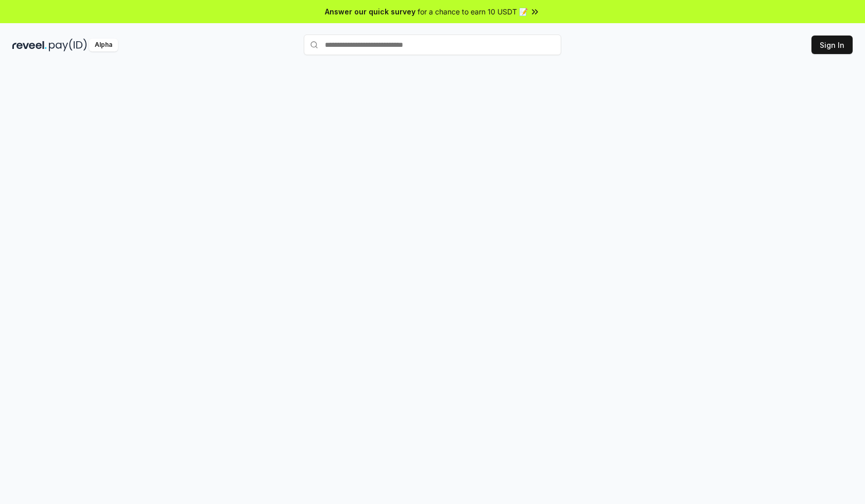  I want to click on button: Sign In, so click(832, 45).